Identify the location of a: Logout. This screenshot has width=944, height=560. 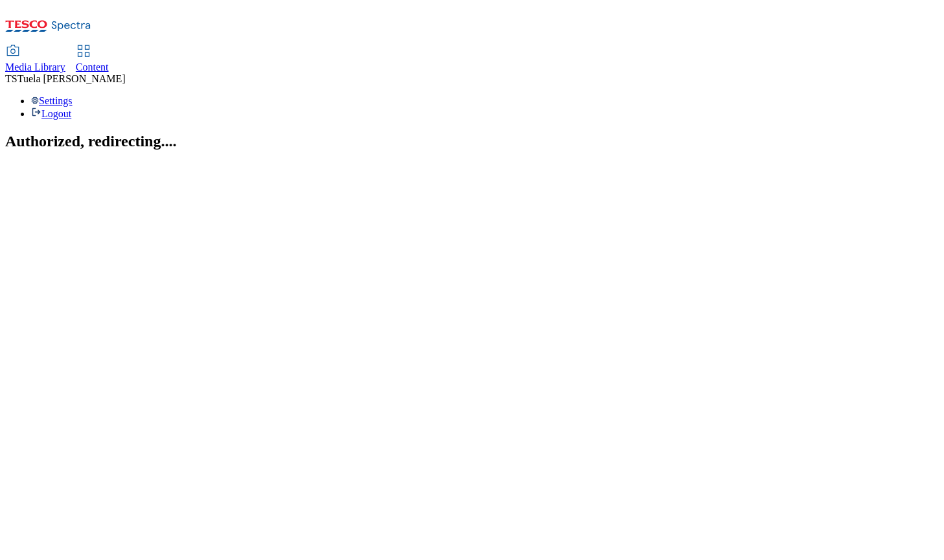
(51, 113).